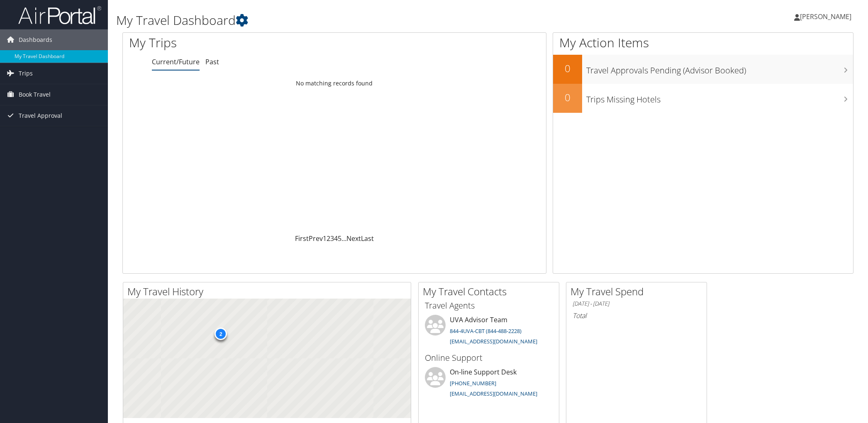  Describe the element at coordinates (354, 239) in the screenshot. I see `a: Next` at that location.